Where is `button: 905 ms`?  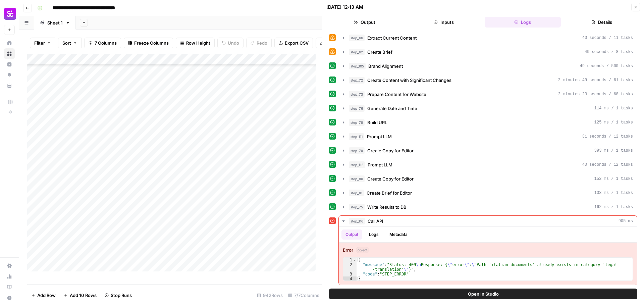 button: 905 ms is located at coordinates (487, 222).